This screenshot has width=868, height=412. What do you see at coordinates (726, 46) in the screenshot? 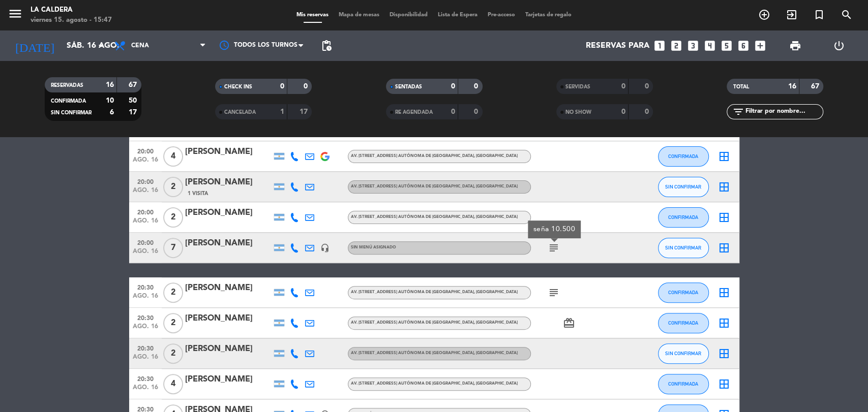
I see `i: looks_5` at bounding box center [726, 46].